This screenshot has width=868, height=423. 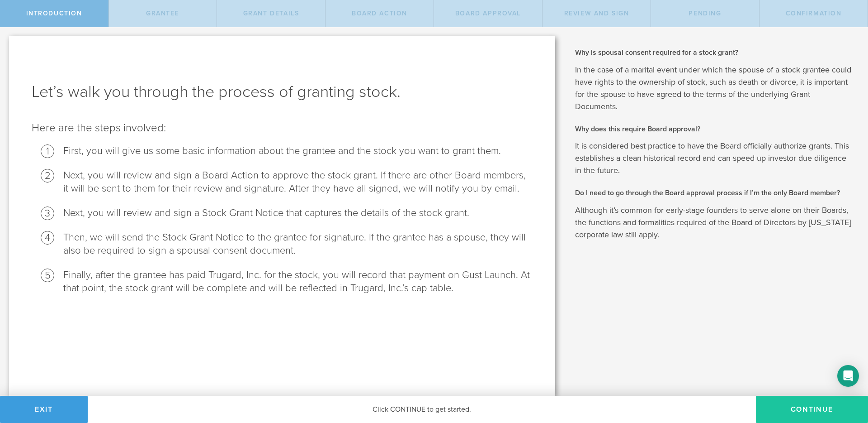 What do you see at coordinates (715, 193) in the screenshot?
I see `h2: Do I need to go through the Board approval process if I’m the only Board member?` at bounding box center [715, 193].